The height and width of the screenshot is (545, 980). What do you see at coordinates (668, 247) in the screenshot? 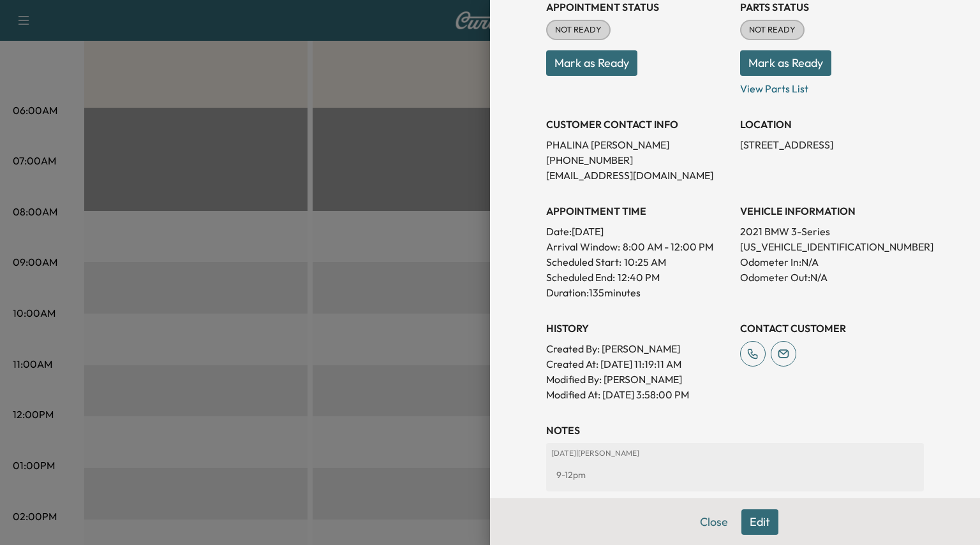
I see `span: 8:00 AM - 12:00 PM` at bounding box center [668, 247].